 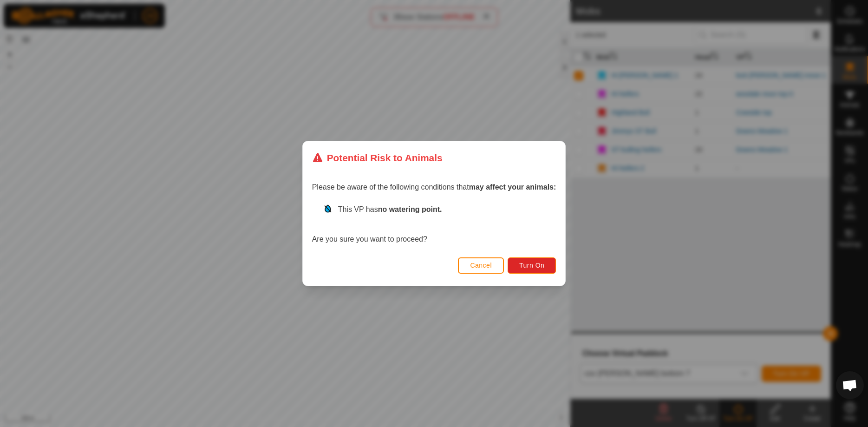 I want to click on button: Cancel, so click(x=481, y=265).